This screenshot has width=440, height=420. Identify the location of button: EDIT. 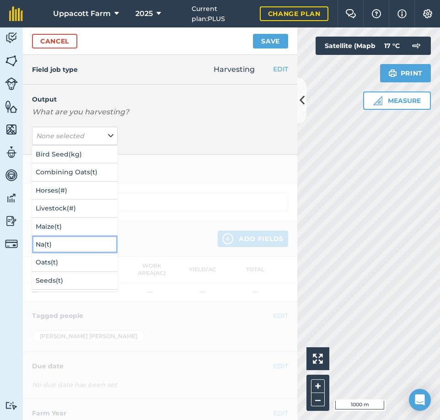
(280, 69).